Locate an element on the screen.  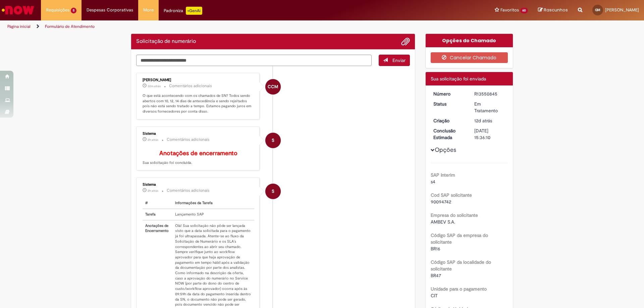
button: Adicionar anexos is located at coordinates (406, 42).